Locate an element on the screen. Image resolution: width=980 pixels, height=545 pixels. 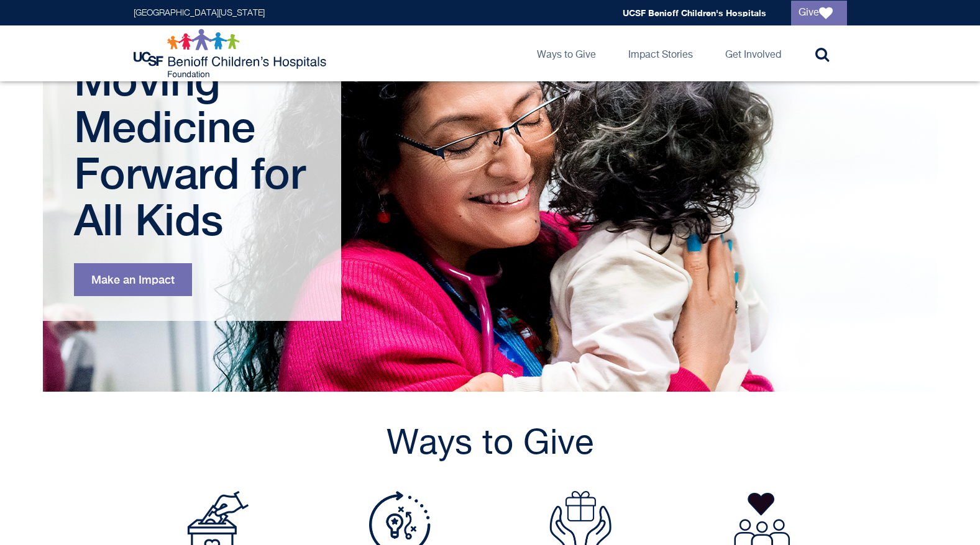
a: Get Involved is located at coordinates (753, 53).